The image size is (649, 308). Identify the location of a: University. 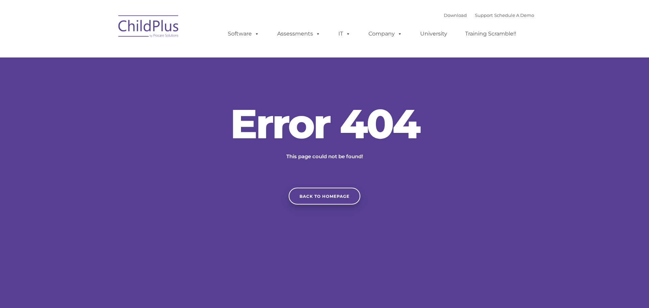
(434, 34).